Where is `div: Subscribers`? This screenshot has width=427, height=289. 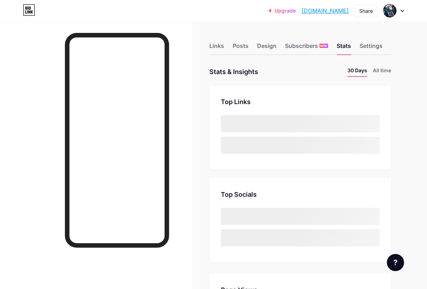
div: Subscribers is located at coordinates (306, 48).